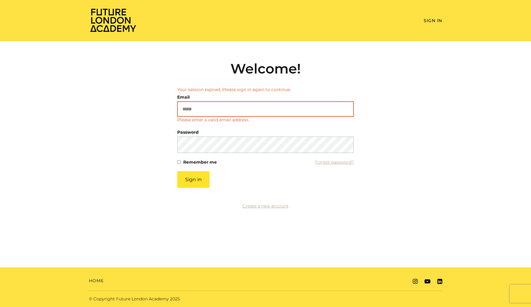  Describe the element at coordinates (113, 20) in the screenshot. I see `img: Home Page` at that location.